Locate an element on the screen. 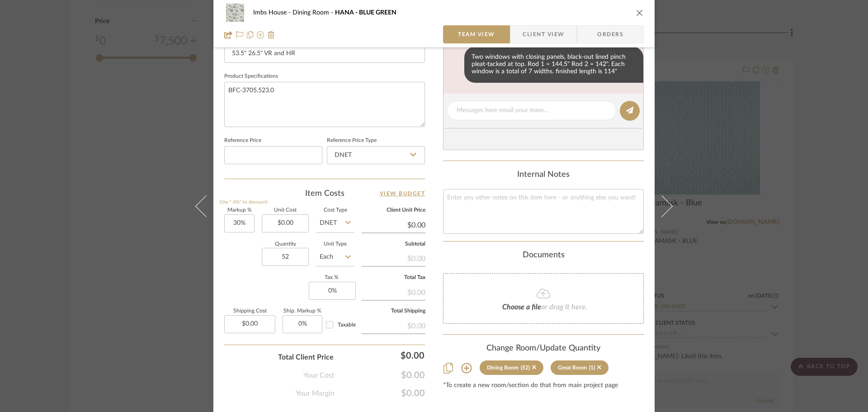 The height and width of the screenshot is (412, 868). label: Total Tax is located at coordinates (394, 278).